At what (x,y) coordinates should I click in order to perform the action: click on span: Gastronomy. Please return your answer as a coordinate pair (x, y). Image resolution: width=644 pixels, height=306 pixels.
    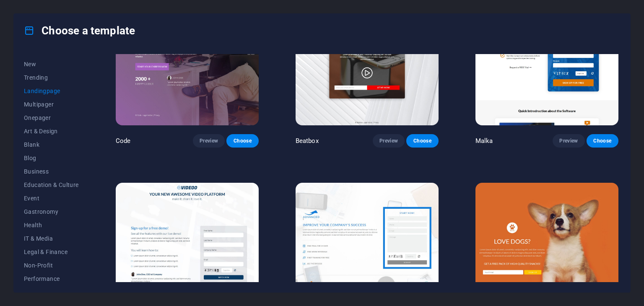
    Looking at the image, I should click on (51, 212).